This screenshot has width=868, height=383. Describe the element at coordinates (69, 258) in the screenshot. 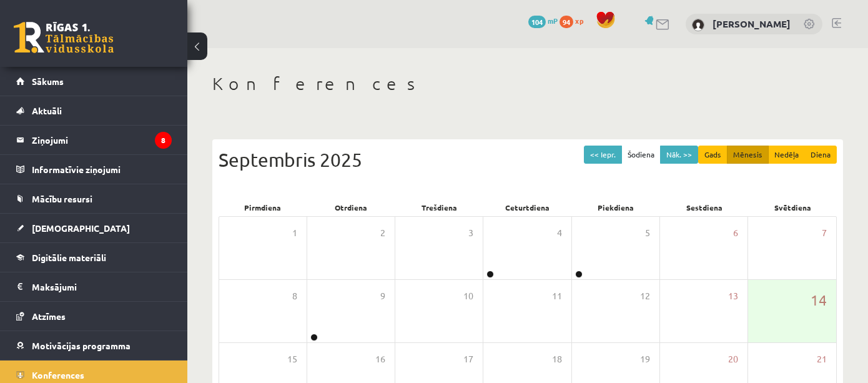

I see `span: Digitālie materiāli` at that location.